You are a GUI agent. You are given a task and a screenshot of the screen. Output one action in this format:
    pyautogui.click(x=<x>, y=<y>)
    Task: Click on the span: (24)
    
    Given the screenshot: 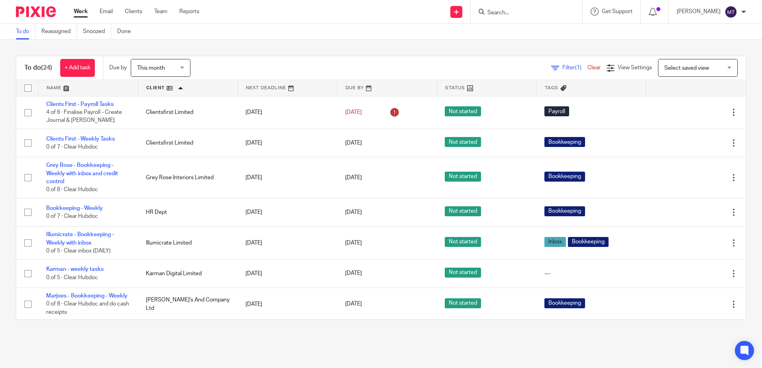 What is the action you would take?
    pyautogui.click(x=47, y=68)
    